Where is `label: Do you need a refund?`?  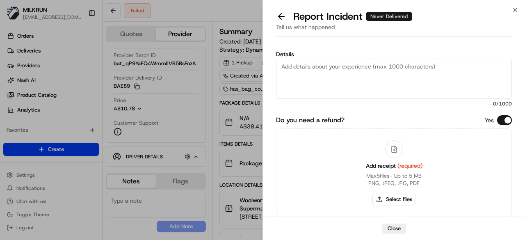
label: Do you need a refund? is located at coordinates (310, 120).